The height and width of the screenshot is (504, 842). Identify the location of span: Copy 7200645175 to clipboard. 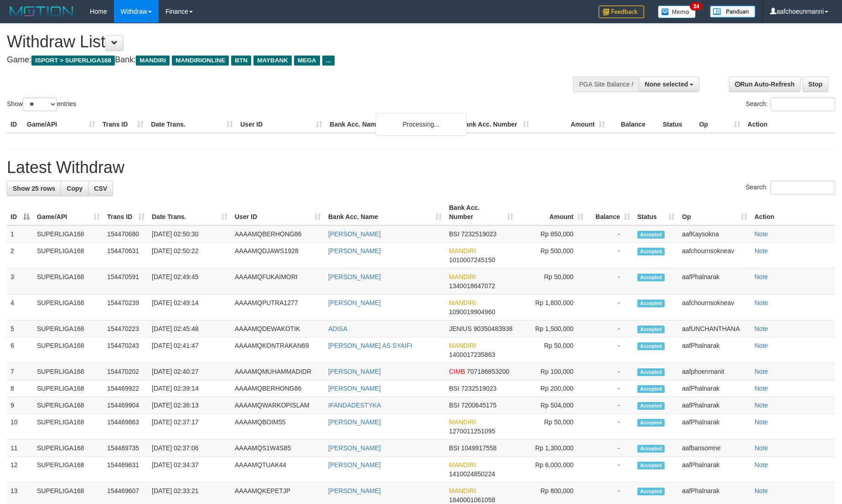
(478, 405).